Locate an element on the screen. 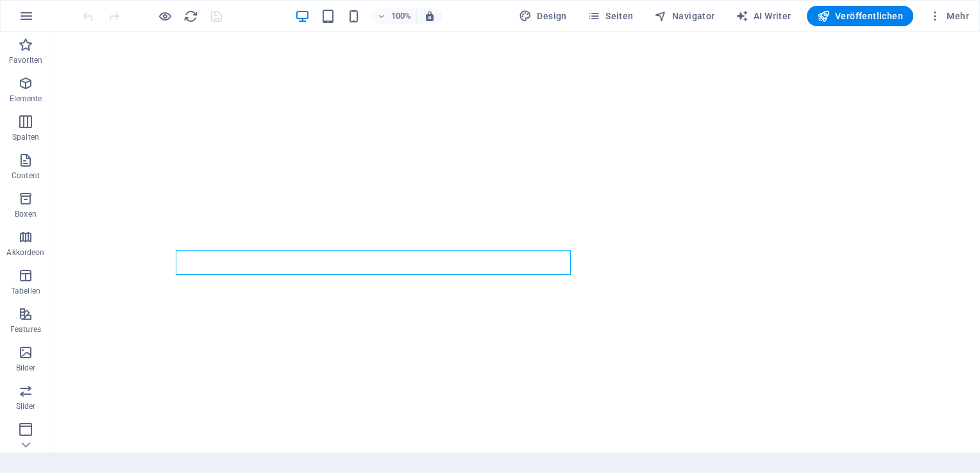 Image resolution: width=980 pixels, height=473 pixels. p: Boxen is located at coordinates (25, 214).